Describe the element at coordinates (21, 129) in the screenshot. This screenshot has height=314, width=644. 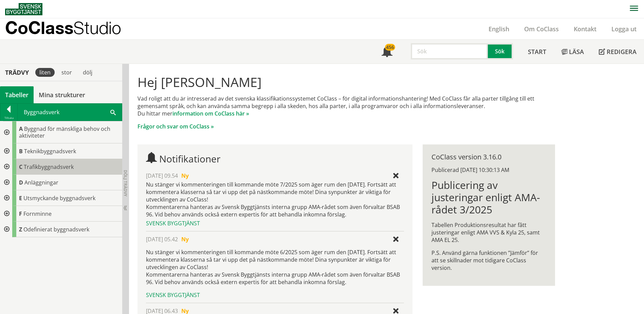
I see `span: A` at that location.